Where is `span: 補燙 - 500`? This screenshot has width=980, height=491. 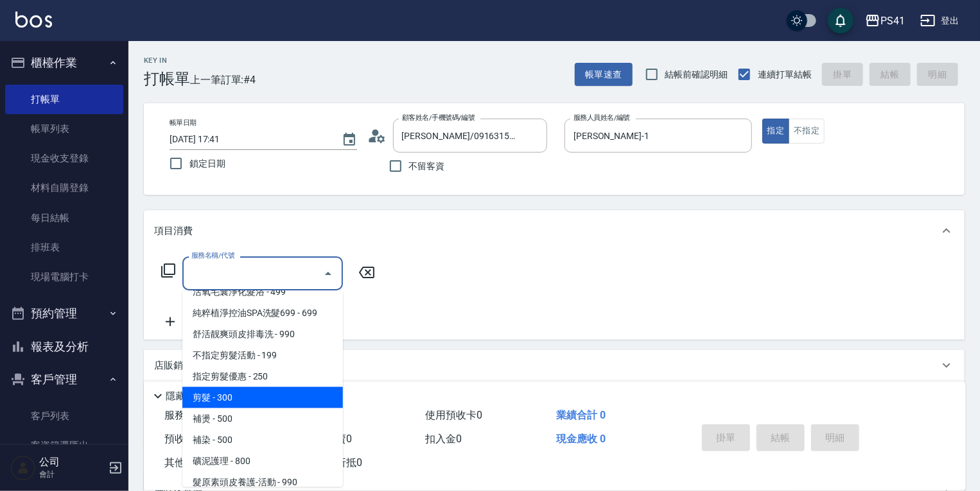
span: 補燙 - 500 is located at coordinates (263, 419).